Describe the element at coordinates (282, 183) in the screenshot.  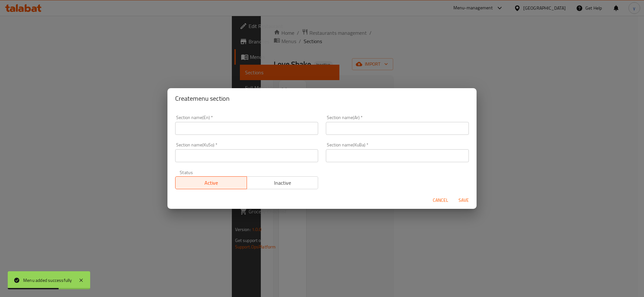
I see `button: Inactive` at that location.